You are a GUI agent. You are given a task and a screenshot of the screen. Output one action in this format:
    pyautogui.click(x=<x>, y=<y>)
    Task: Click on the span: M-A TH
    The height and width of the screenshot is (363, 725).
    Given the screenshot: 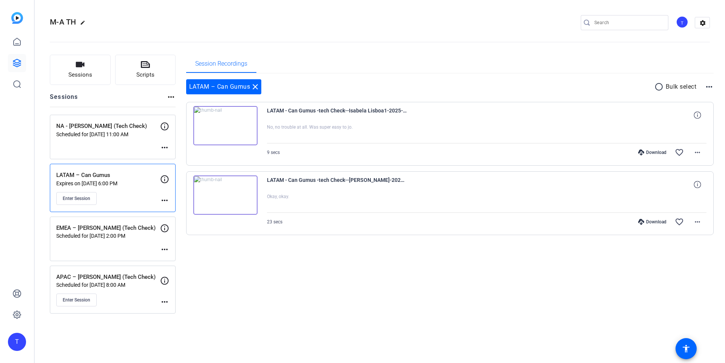 What is the action you would take?
    pyautogui.click(x=63, y=22)
    